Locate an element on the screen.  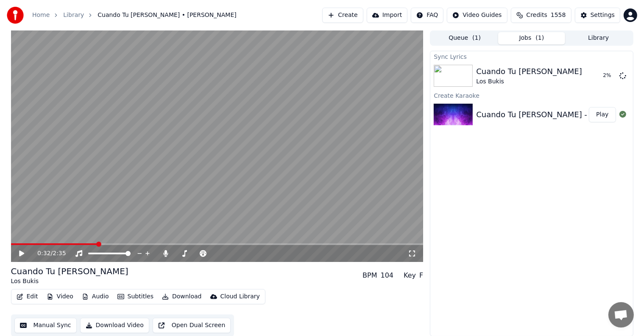
nav: breadcrumb is located at coordinates (135, 15).